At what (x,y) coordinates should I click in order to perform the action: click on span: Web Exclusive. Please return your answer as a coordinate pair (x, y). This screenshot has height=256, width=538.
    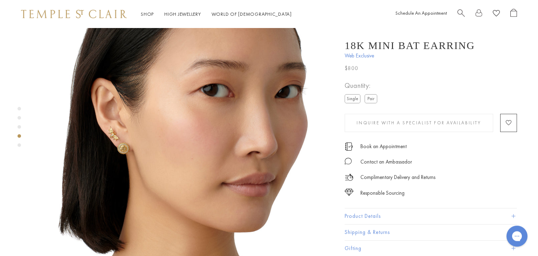
    Looking at the image, I should click on (431, 56).